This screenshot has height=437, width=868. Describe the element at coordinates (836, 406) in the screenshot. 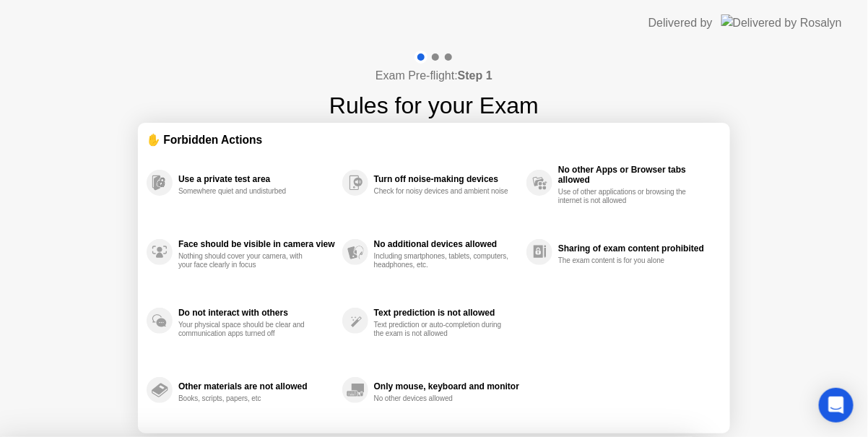

I see `div: Open Intercom Messenger` at that location.